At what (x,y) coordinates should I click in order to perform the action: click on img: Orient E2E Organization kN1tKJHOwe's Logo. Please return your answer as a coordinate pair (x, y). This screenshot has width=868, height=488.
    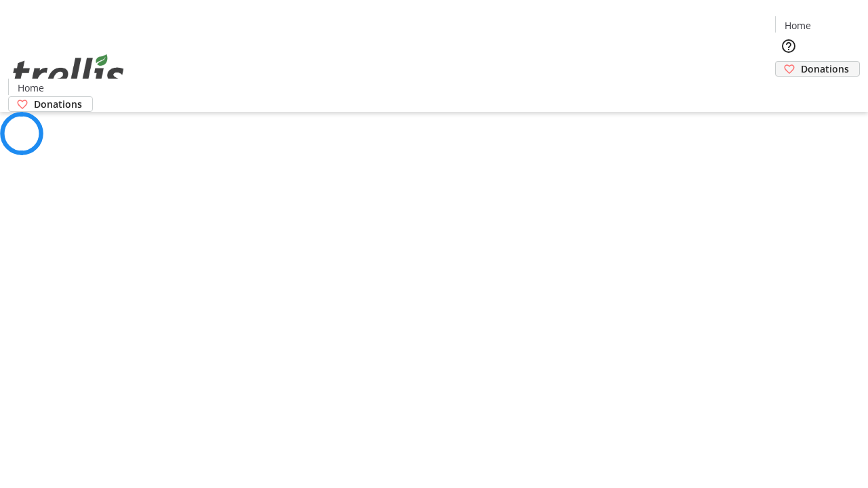
    Looking at the image, I should click on (69, 73).